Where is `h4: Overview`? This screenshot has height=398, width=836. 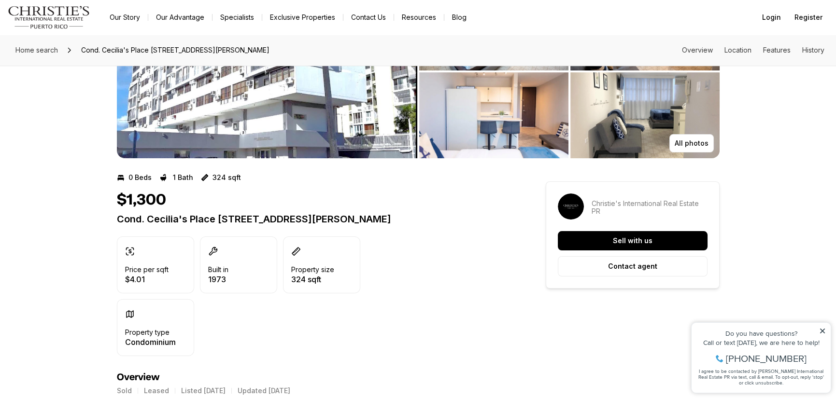
h4: Overview is located at coordinates (314, 377).